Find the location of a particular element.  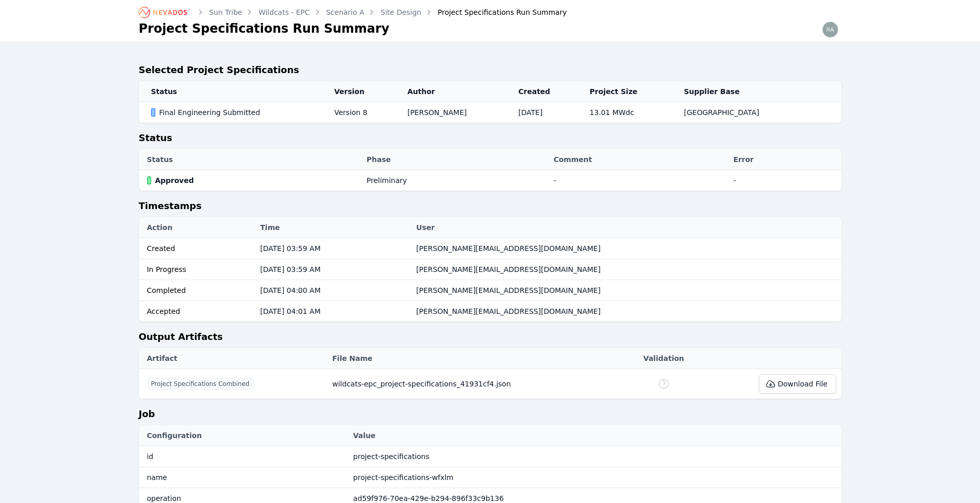

td: project-specifications-wfxlm is located at coordinates (595, 478).